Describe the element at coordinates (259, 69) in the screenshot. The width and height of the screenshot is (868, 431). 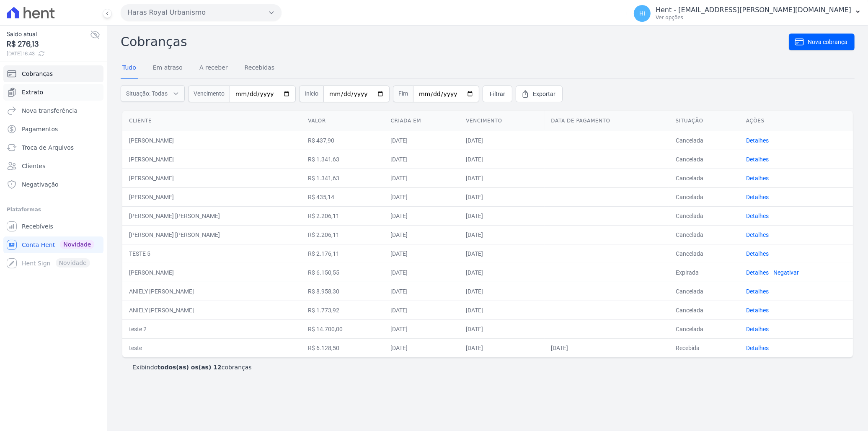
I see `a: Recebidas` at that location.